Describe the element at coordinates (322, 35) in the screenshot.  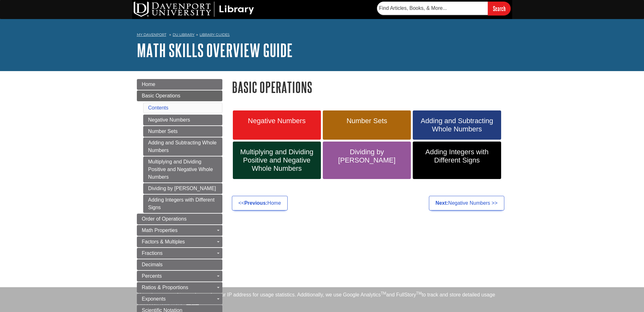
I see `nav: breadcrumb` at that location.